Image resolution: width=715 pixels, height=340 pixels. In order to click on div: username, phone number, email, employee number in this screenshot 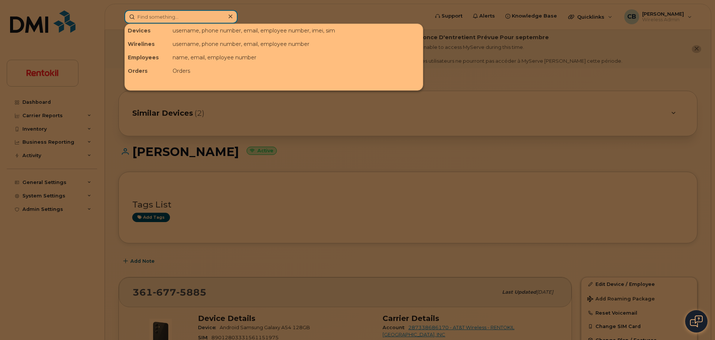, I will do `click(296, 44)`.